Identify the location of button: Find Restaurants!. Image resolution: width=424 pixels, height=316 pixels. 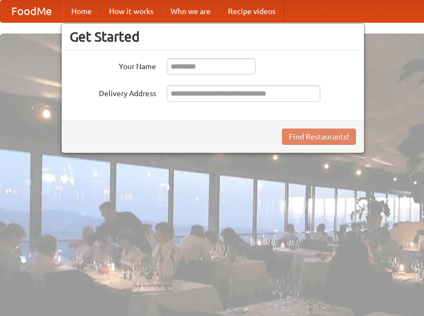
(318, 137).